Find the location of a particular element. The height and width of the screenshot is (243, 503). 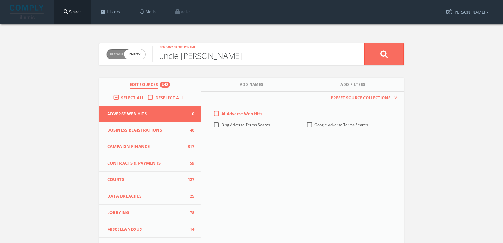

span: Edit Sources is located at coordinates (144, 85).